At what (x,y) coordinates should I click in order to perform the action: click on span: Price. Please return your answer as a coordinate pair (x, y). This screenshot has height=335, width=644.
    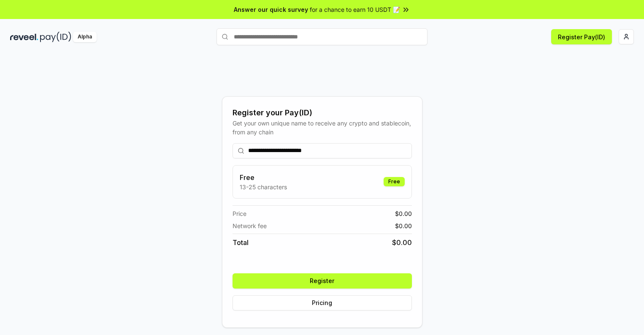
    Looking at the image, I should click on (239, 213).